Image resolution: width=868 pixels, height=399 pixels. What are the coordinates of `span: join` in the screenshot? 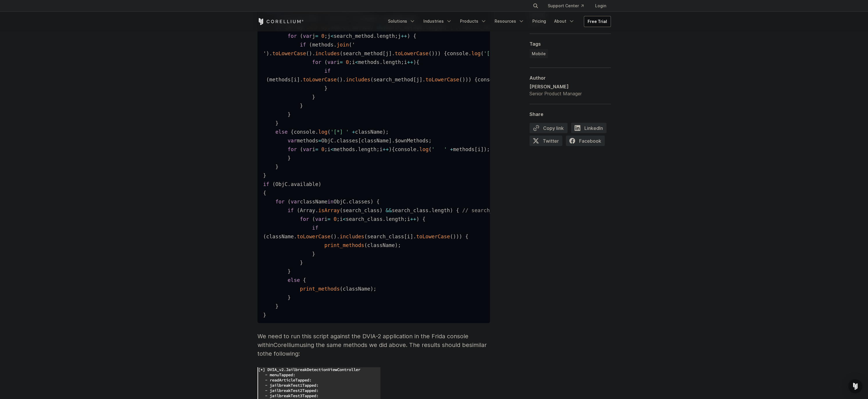 It's located at (343, 44).